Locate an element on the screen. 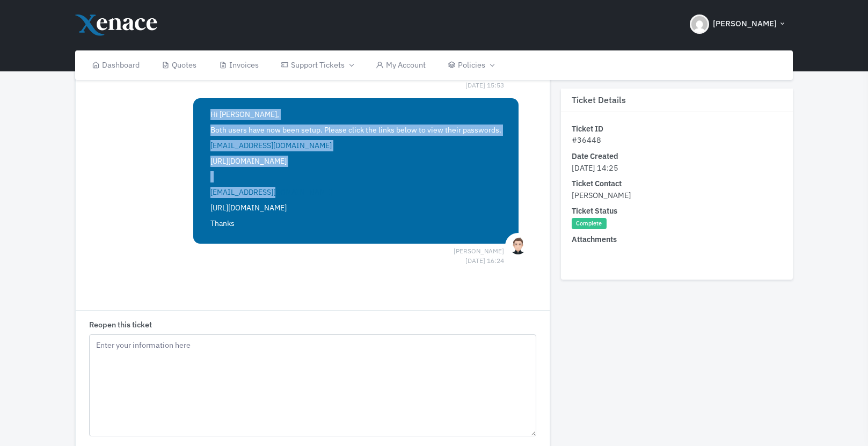 Image resolution: width=868 pixels, height=446 pixels. dt: Ticket ID is located at coordinates (677, 129).